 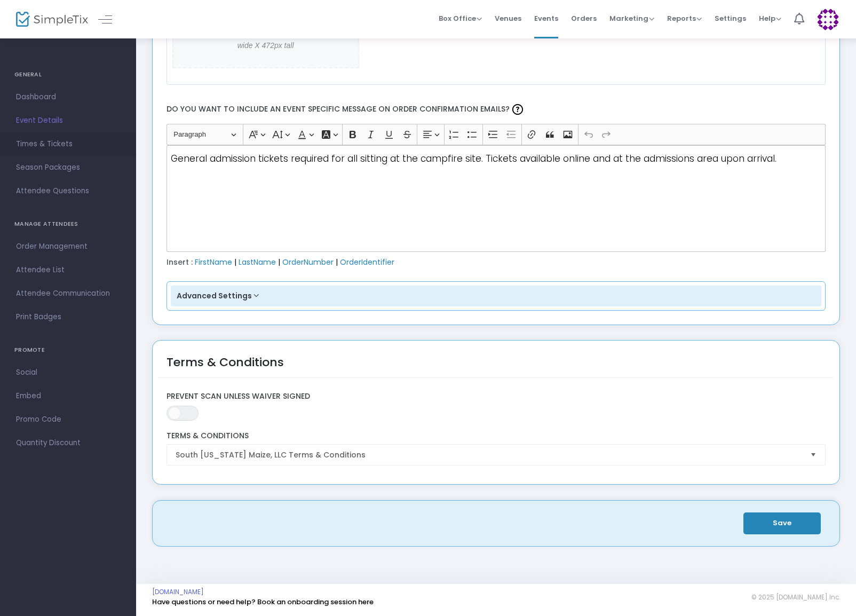 I want to click on div: Rich Text Editor, main, so click(x=496, y=198).